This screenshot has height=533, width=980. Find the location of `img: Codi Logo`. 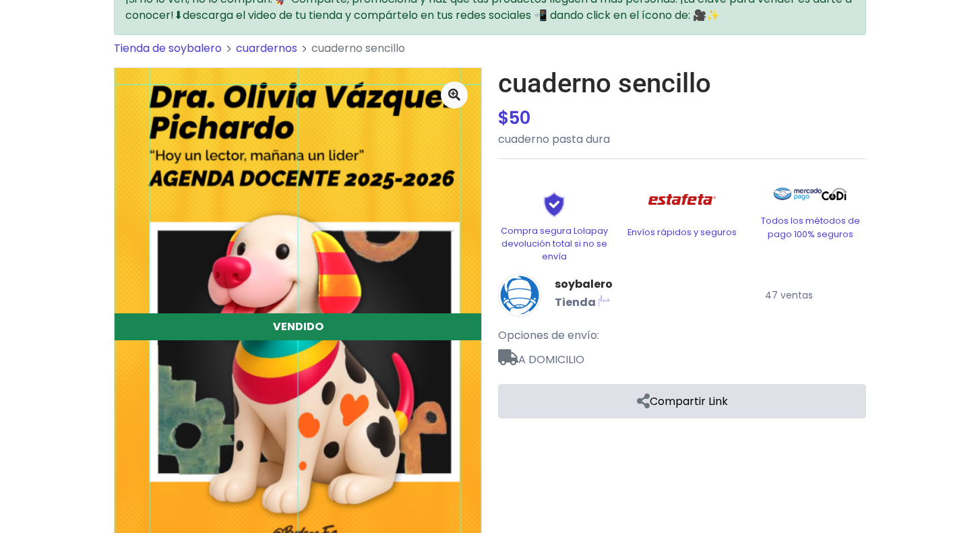

img: Codi Logo is located at coordinates (834, 194).